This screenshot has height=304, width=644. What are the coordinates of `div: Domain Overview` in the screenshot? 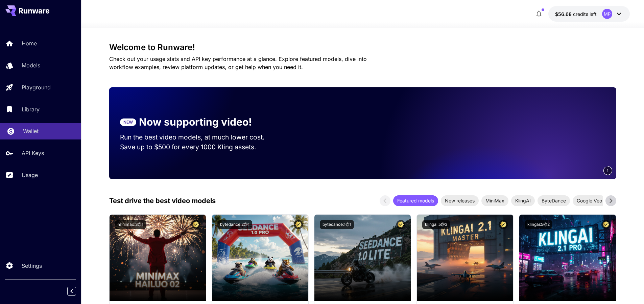 It's located at (43, 45).